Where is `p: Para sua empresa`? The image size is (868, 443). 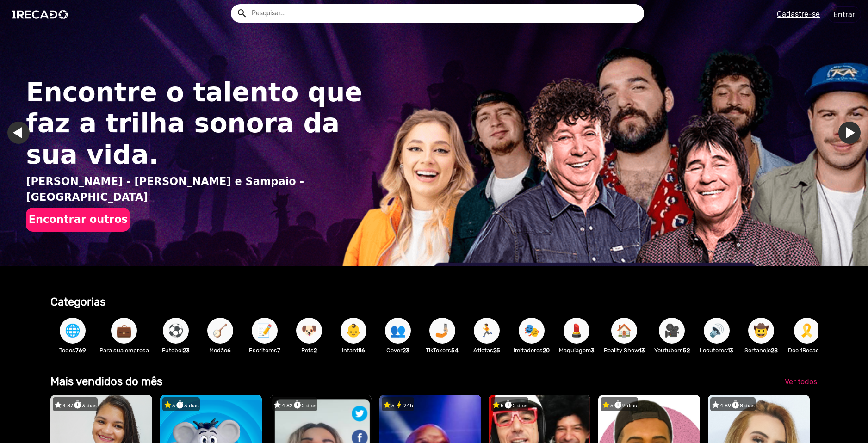 p: Para sua empresa is located at coordinates (124, 350).